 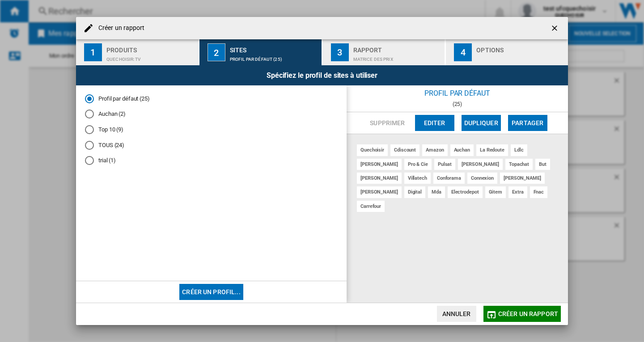 What do you see at coordinates (463, 52) in the screenshot?
I see `div: 4` at bounding box center [463, 52].